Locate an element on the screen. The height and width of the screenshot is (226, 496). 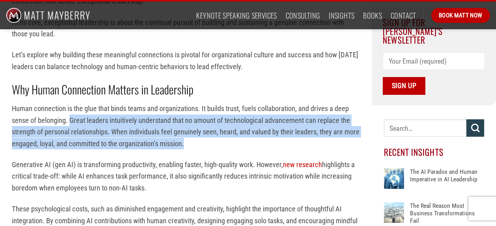
a: new research is located at coordinates (302, 164).